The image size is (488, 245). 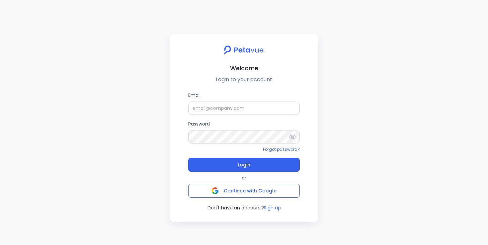 What do you see at coordinates (244, 177) in the screenshot?
I see `span: or` at bounding box center [244, 177].